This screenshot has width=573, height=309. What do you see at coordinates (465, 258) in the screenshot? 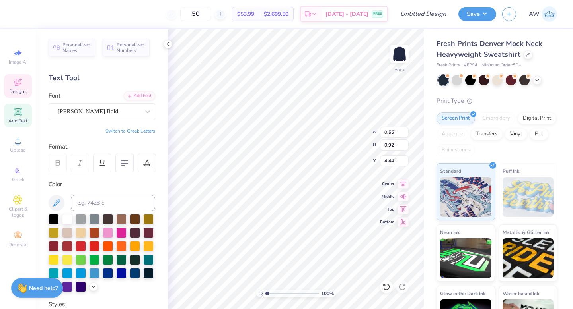
I see `img: Neon Ink` at bounding box center [465, 258].